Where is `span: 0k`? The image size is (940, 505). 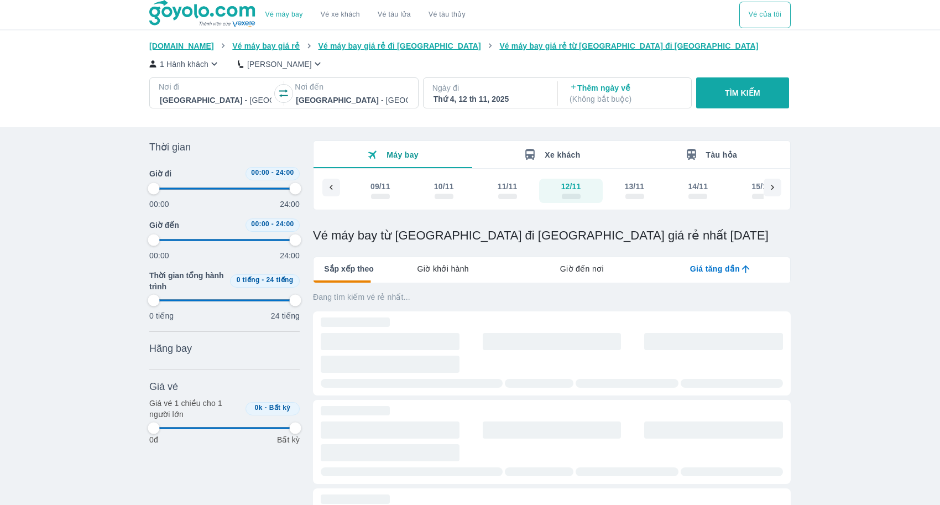
span: 0k is located at coordinates (259, 407).